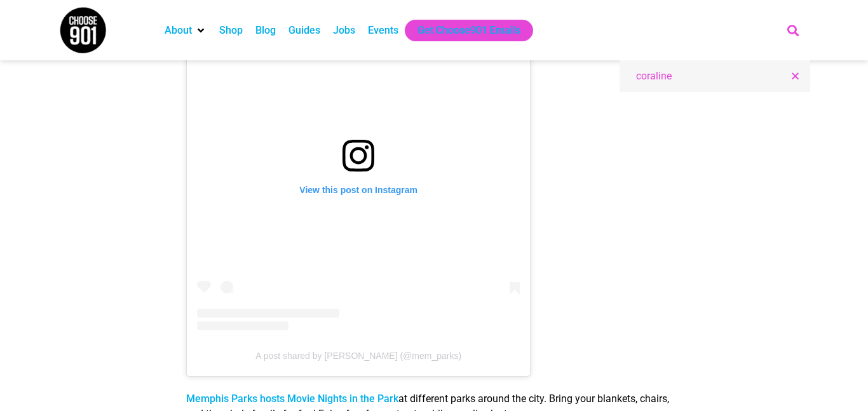 The image size is (868, 411). What do you see at coordinates (305, 30) in the screenshot?
I see `a: Guides` at bounding box center [305, 30].